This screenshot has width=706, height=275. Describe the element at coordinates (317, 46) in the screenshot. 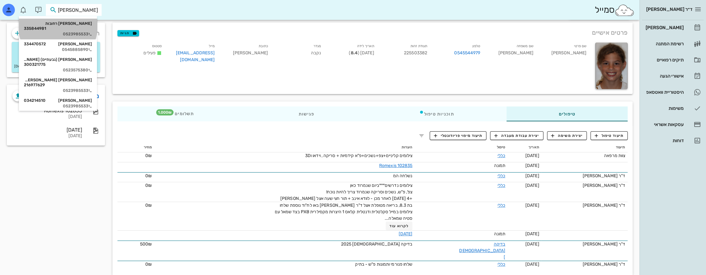

I see `small: מגדר` at that location.